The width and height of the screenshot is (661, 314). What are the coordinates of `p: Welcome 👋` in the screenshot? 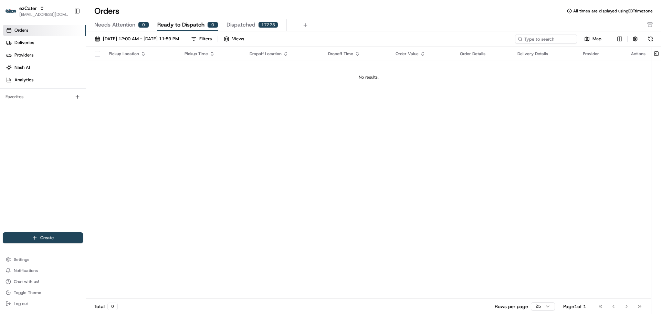 It's located at (66, 33).